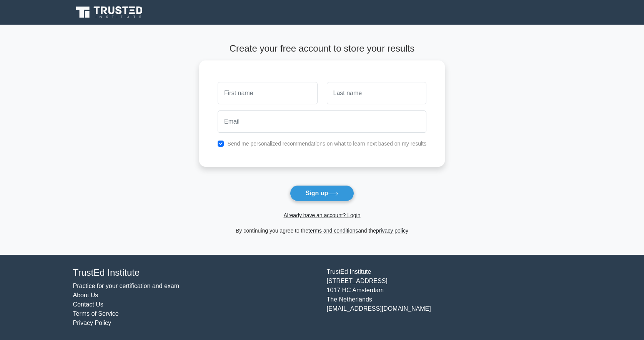 This screenshot has height=340, width=644. I want to click on input: Email, so click(322, 122).